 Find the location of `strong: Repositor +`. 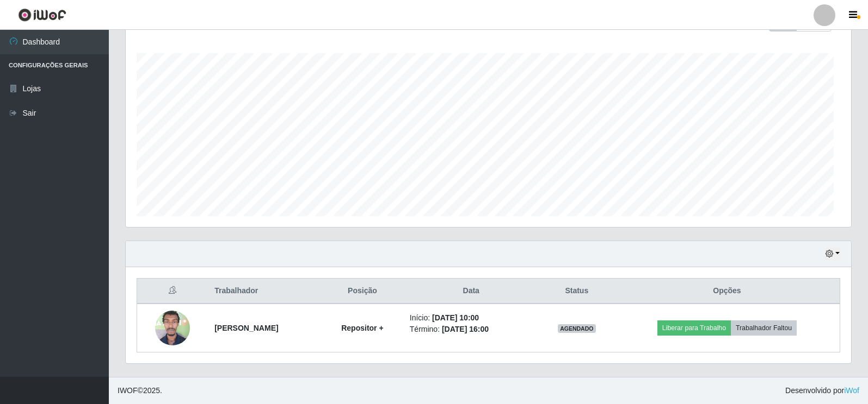

strong: Repositor + is located at coordinates (361, 329).